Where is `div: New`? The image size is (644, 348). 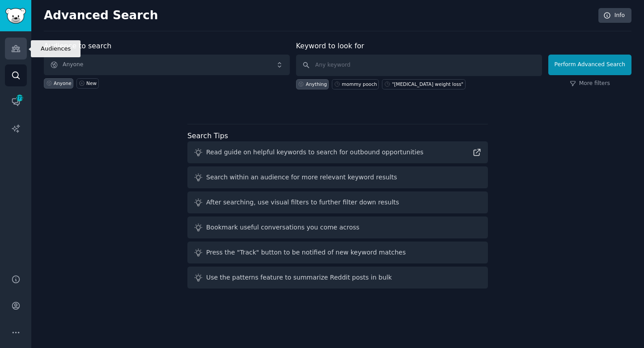 div: New is located at coordinates (91, 83).